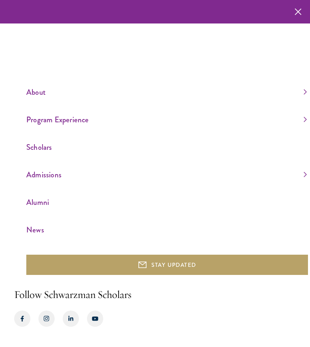 The image size is (310, 347). I want to click on a: Alumni, so click(166, 202).